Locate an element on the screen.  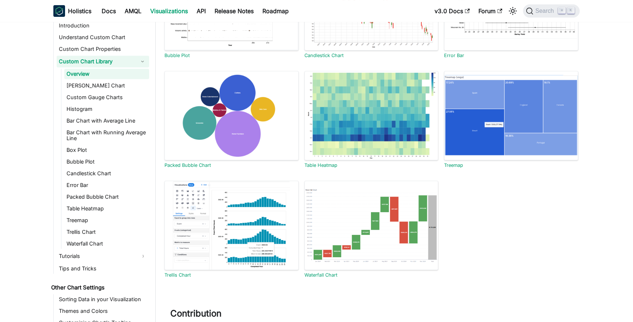
a: Understand Custom Chart is located at coordinates (103, 37).